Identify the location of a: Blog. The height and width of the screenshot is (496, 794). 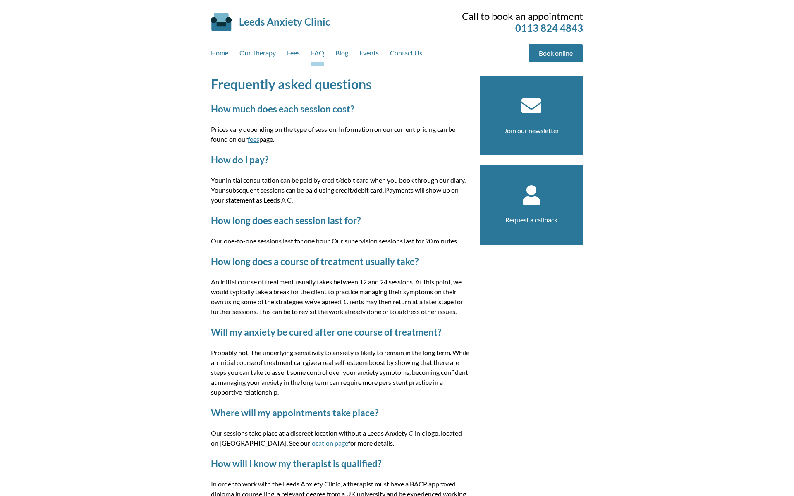
(342, 55).